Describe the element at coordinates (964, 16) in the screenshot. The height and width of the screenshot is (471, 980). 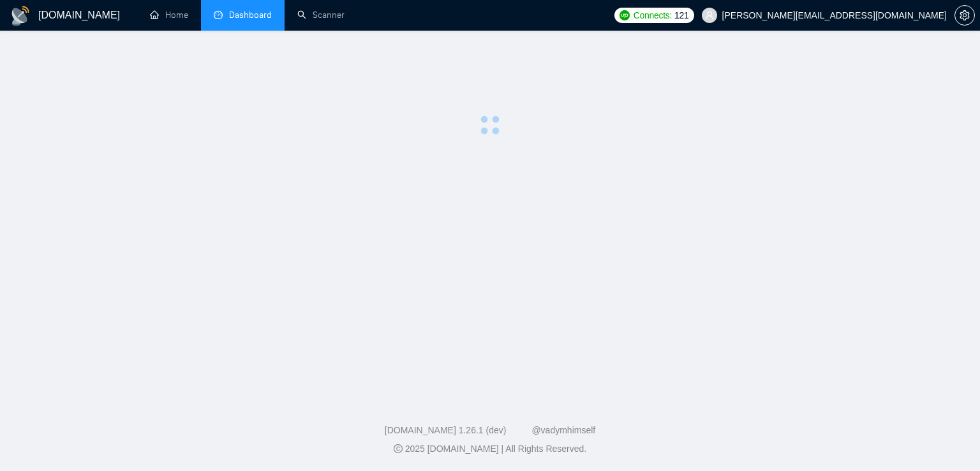
I see `button: setting` at that location.